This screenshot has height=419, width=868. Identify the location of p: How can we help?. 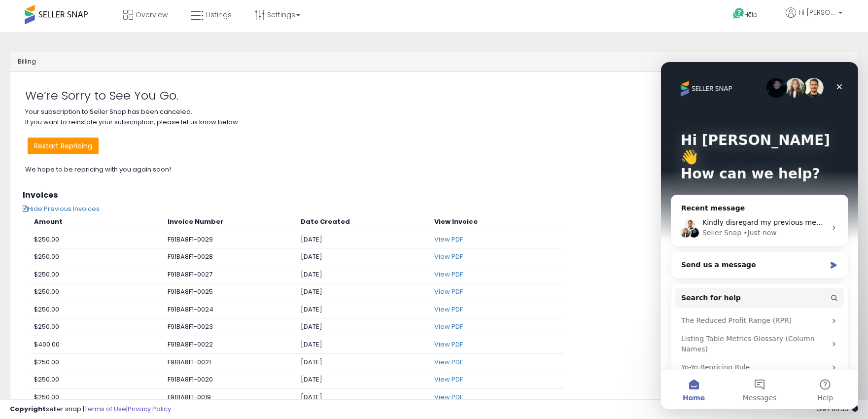
(98, 112).